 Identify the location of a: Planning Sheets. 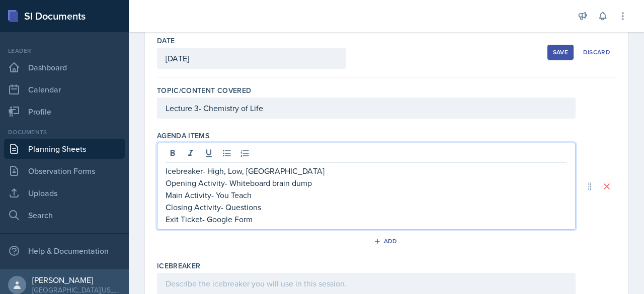
(65, 149).